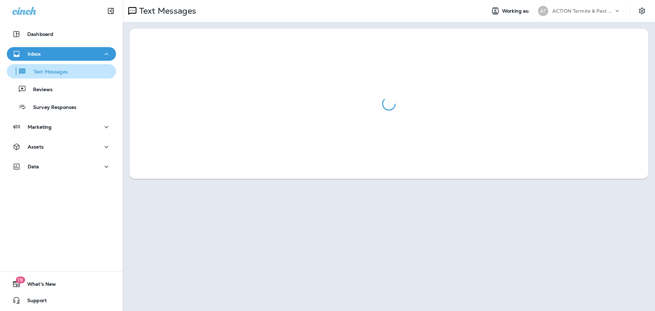  I want to click on button: Inbox, so click(61, 54).